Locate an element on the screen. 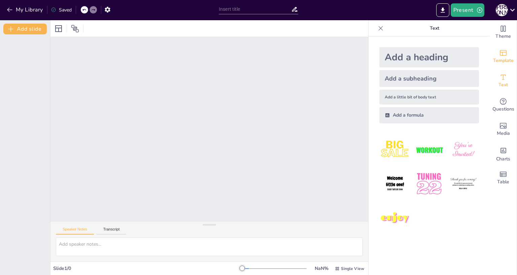 The image size is (517, 275). span: Questions is located at coordinates (503, 109).